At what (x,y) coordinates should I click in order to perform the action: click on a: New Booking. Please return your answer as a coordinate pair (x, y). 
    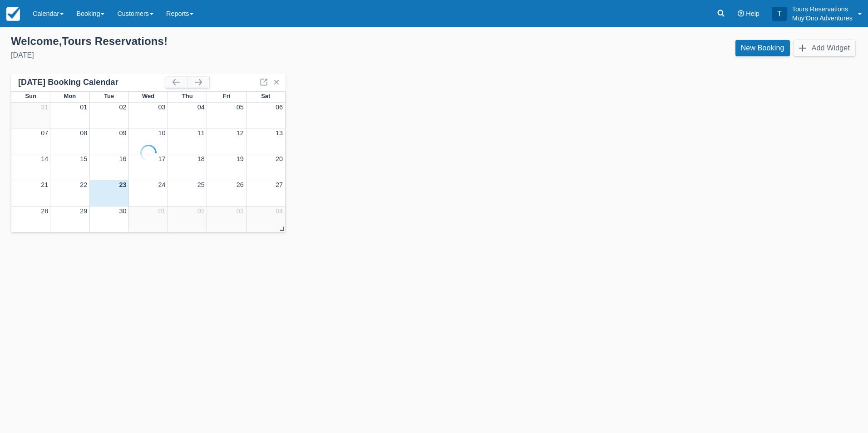
    Looking at the image, I should click on (763, 48).